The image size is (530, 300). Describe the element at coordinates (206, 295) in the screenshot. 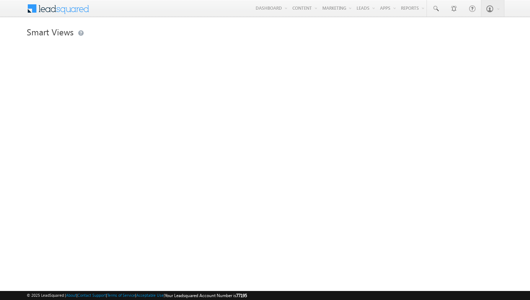

I see `span: Your Leadsquared Account Number is` at that location.